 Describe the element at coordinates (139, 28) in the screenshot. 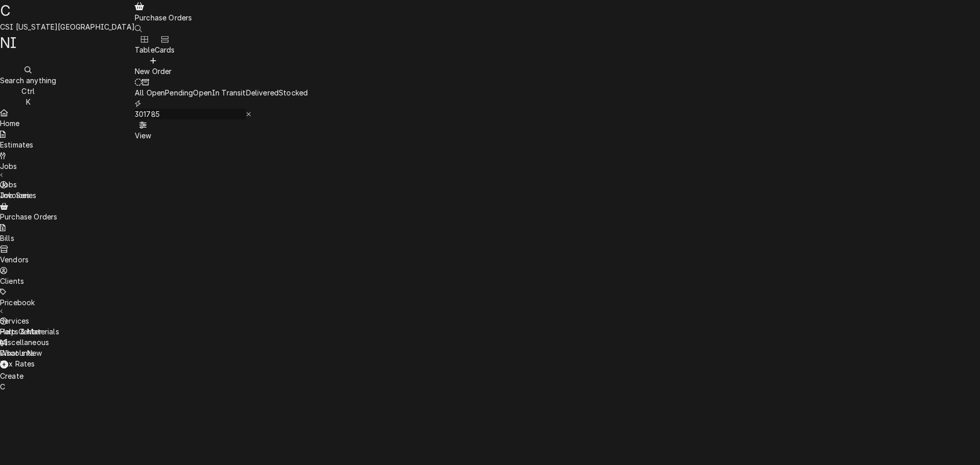

I see `button: Open search` at that location.